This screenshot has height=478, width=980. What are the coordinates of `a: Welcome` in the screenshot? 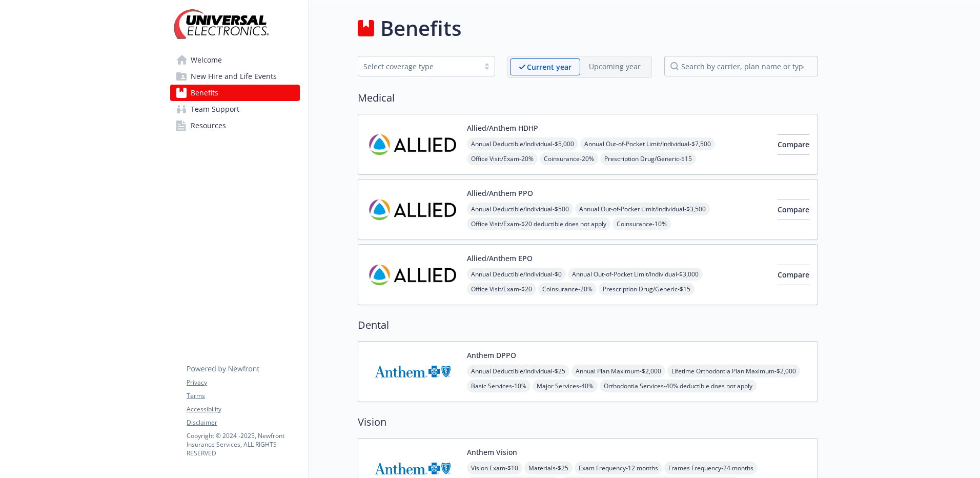 It's located at (235, 60).